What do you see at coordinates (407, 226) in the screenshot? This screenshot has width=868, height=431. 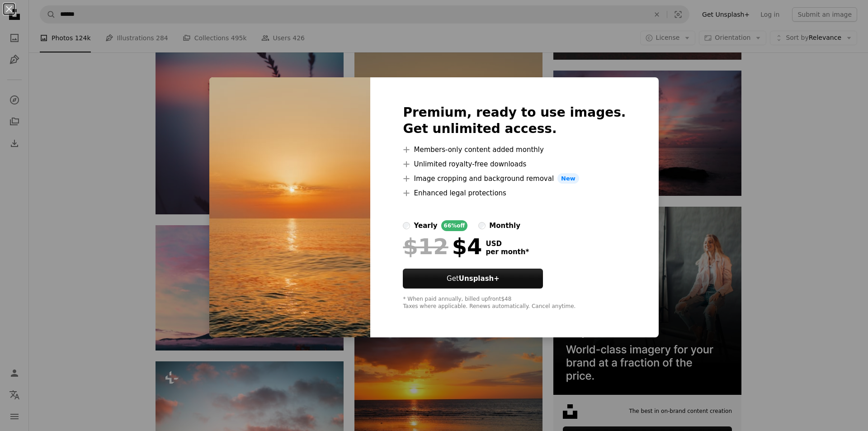 I see `input: yearly66%off` at bounding box center [407, 226].